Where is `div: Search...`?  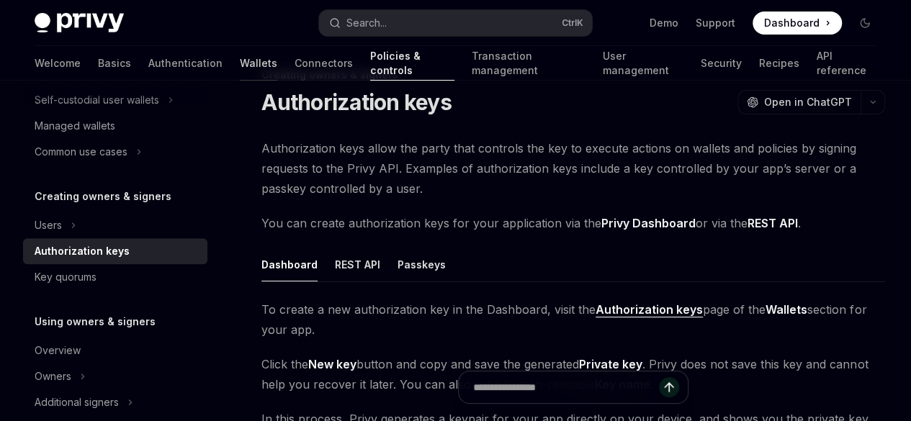 div: Search... is located at coordinates (367, 23).